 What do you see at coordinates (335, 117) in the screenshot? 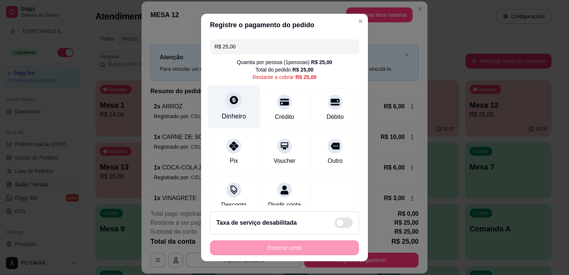
I see `div: Débito` at bounding box center [335, 117].